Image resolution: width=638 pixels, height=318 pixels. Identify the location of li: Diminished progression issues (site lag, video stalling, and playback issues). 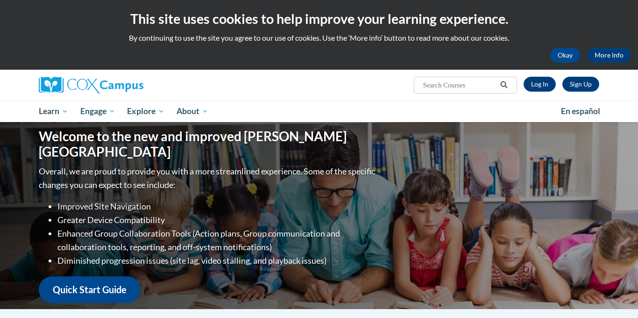
(217, 260).